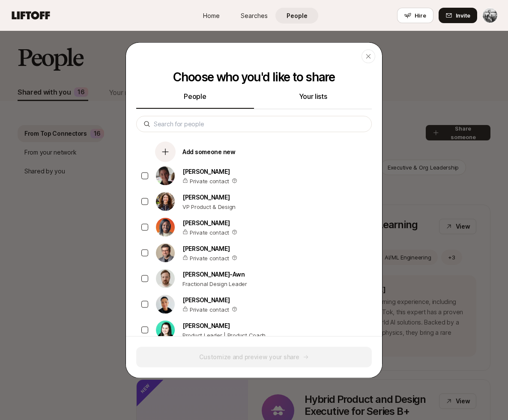 The image size is (508, 420). Describe the element at coordinates (165, 252) in the screenshot. I see `img: 2fbe14ff_07e1_42da_82b0_9a180ac7dbce.jpg` at that location.